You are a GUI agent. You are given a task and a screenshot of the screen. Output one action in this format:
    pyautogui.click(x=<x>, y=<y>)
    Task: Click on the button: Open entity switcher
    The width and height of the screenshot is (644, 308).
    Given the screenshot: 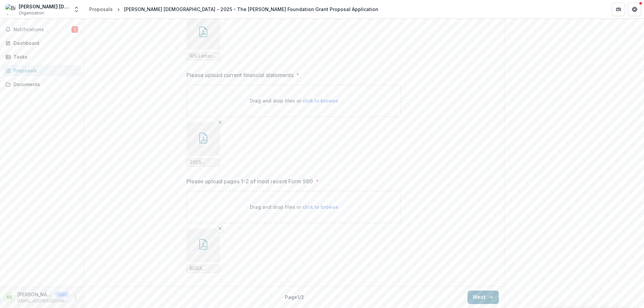 What is the action you would take?
    pyautogui.click(x=77, y=9)
    